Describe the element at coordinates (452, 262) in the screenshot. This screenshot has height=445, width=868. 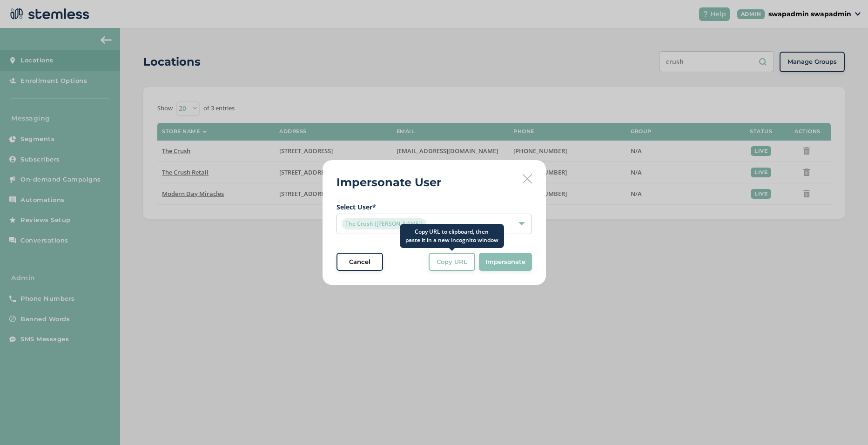
I see `span: Copy URL` at that location.